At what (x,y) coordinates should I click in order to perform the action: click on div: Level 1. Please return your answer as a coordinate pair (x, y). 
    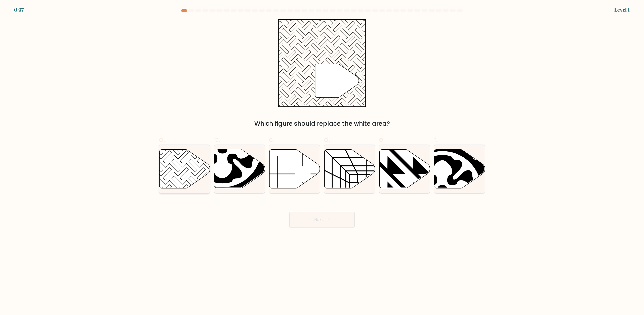
    Looking at the image, I should click on (622, 10).